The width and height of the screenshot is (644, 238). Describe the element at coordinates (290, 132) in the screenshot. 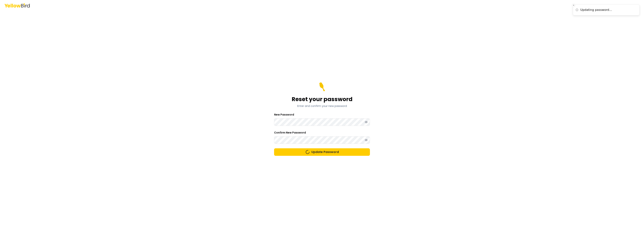

I see `label: Confirm New Password` at that location.